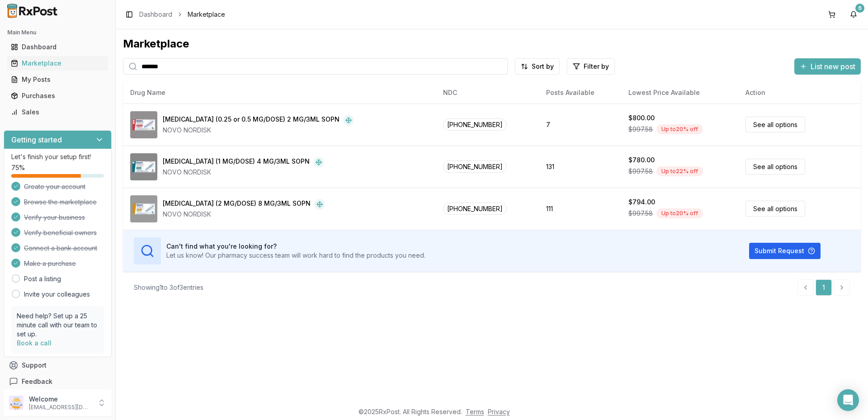 The image size is (868, 420). I want to click on a: Sales, so click(58, 112).